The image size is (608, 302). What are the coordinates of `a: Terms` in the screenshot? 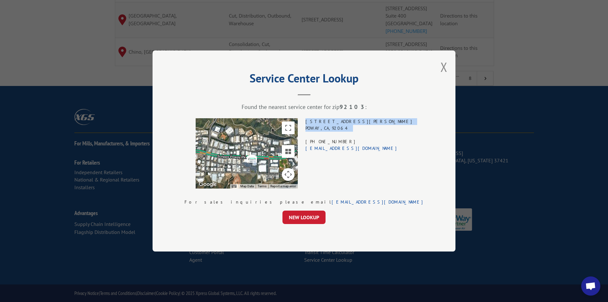 It's located at (262, 186).